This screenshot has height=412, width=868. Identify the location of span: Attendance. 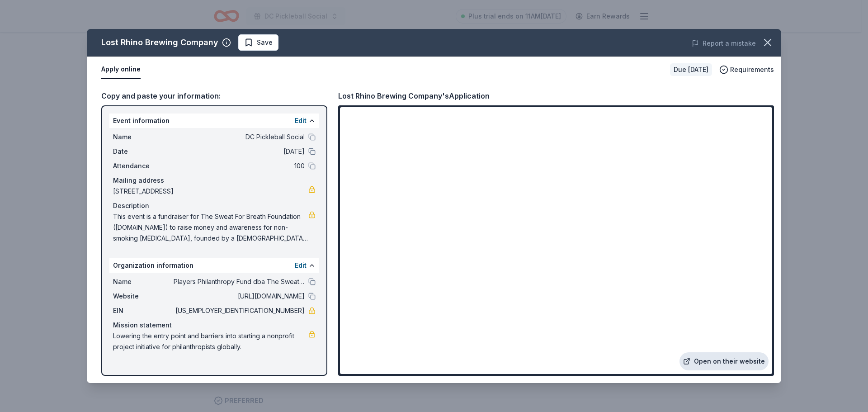
(143, 166).